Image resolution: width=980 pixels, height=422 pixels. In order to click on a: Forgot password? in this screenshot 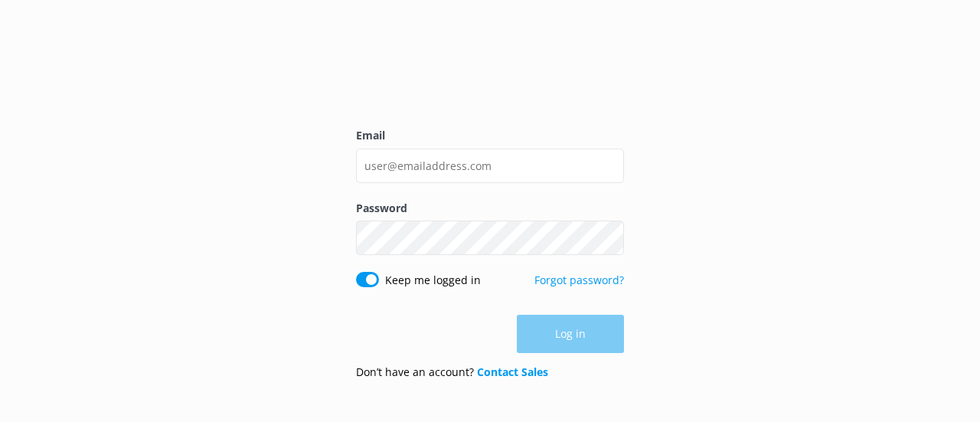, I will do `click(579, 279)`.